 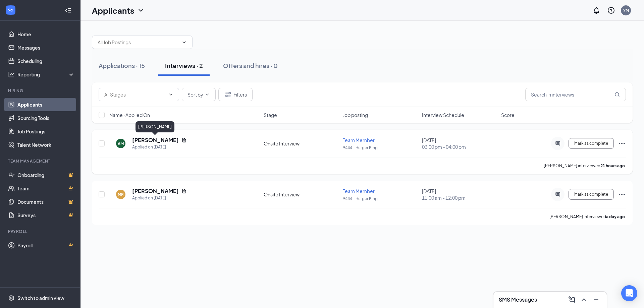 I want to click on a: Home, so click(x=46, y=34).